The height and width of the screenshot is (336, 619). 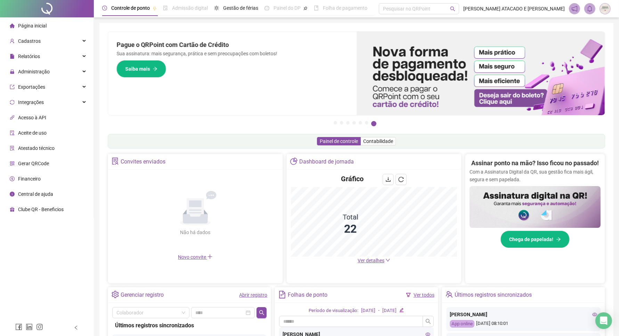 What do you see at coordinates (605, 9) in the screenshot?
I see `img: 64868` at bounding box center [605, 9].